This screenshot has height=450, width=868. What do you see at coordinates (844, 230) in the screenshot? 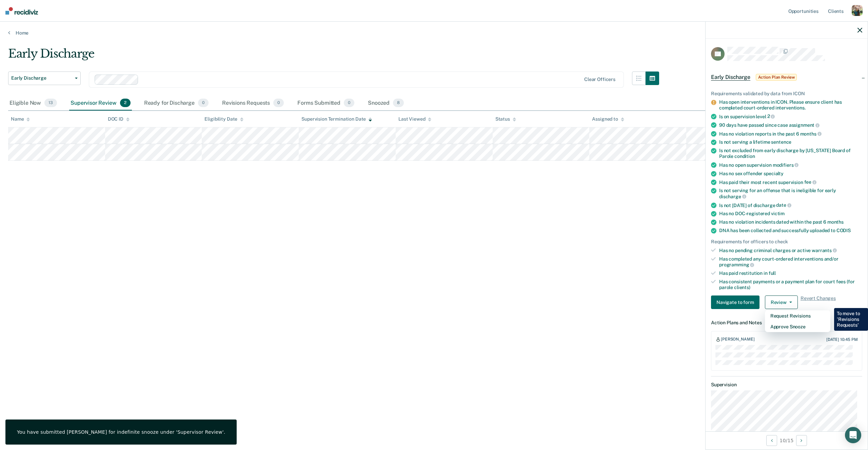
I see `span: CODIS` at bounding box center [844, 230].